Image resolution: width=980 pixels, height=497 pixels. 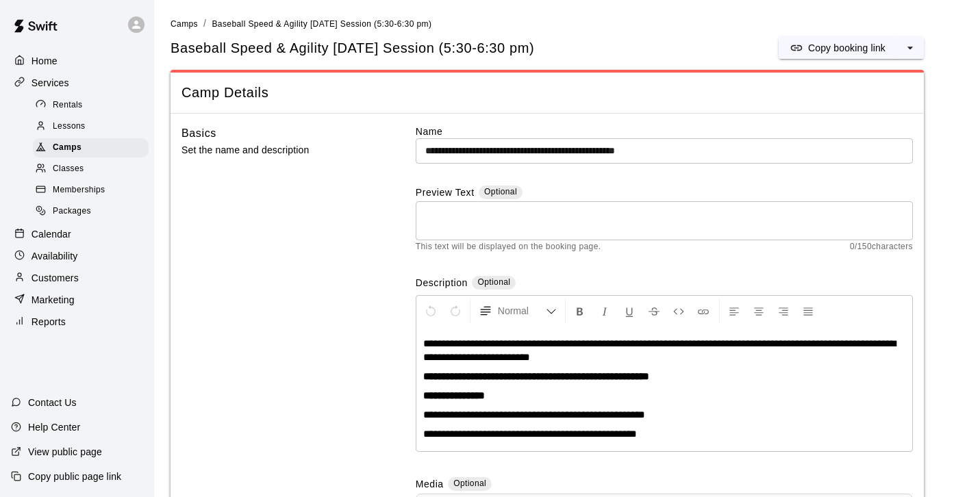 What do you see at coordinates (65, 452) in the screenshot?
I see `p: View public page` at bounding box center [65, 452].